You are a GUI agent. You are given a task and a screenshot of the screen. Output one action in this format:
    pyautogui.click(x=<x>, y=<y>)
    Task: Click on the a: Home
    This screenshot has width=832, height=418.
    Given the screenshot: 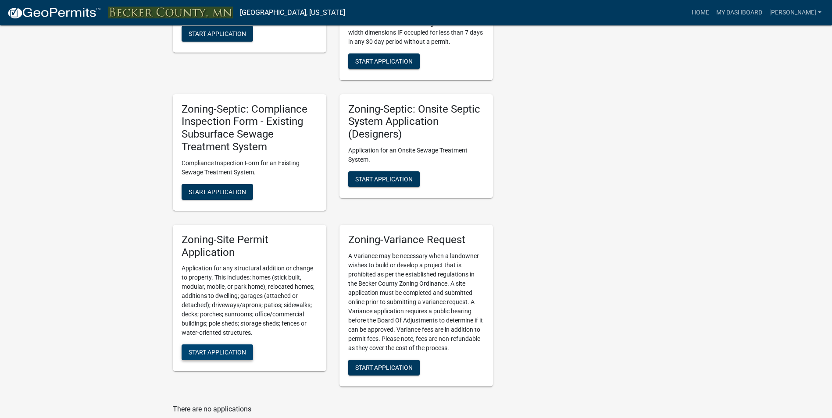 What is the action you would take?
    pyautogui.click(x=700, y=13)
    